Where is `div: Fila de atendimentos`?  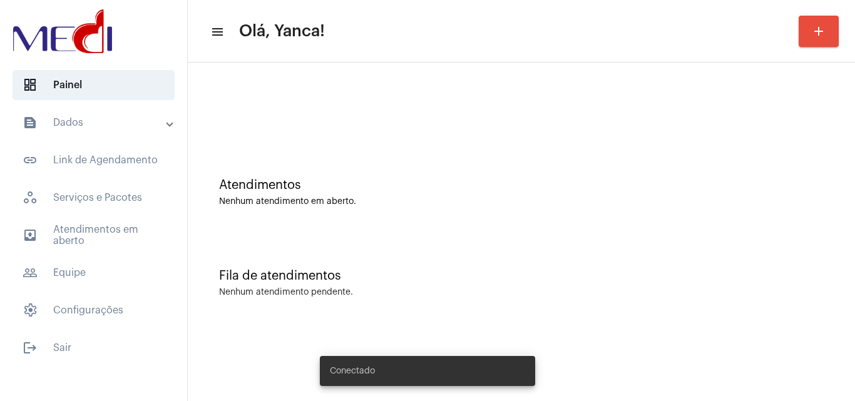
div: Fila de atendimentos is located at coordinates (521, 276).